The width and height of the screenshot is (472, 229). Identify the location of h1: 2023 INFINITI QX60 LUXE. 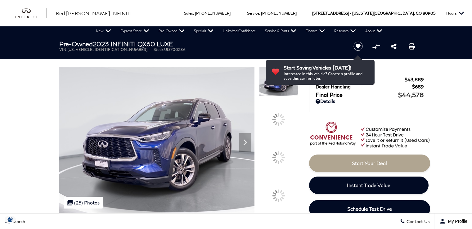
(201, 44).